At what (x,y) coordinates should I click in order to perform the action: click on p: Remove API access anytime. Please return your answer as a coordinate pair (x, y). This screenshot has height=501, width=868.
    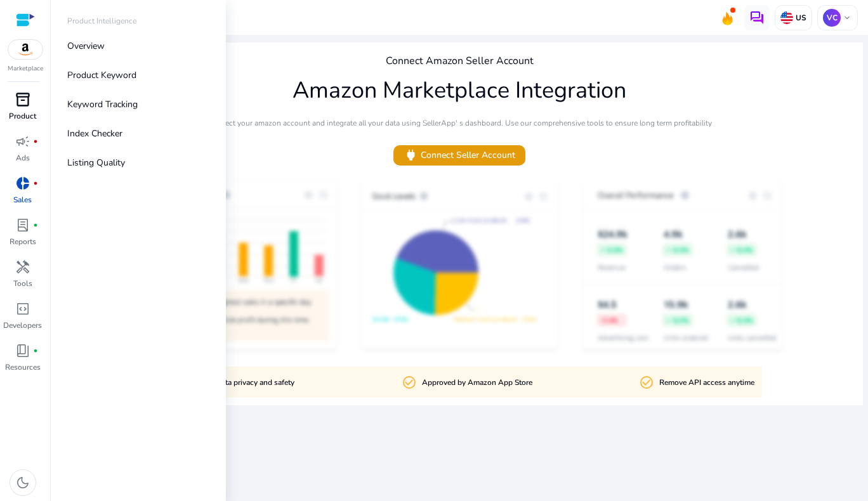
    Looking at the image, I should click on (707, 383).